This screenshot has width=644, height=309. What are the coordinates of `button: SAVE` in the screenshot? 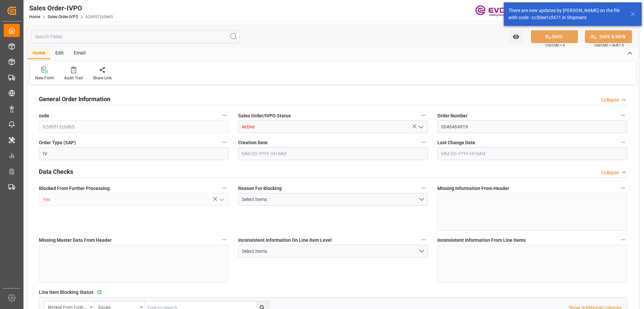 It's located at (555, 36).